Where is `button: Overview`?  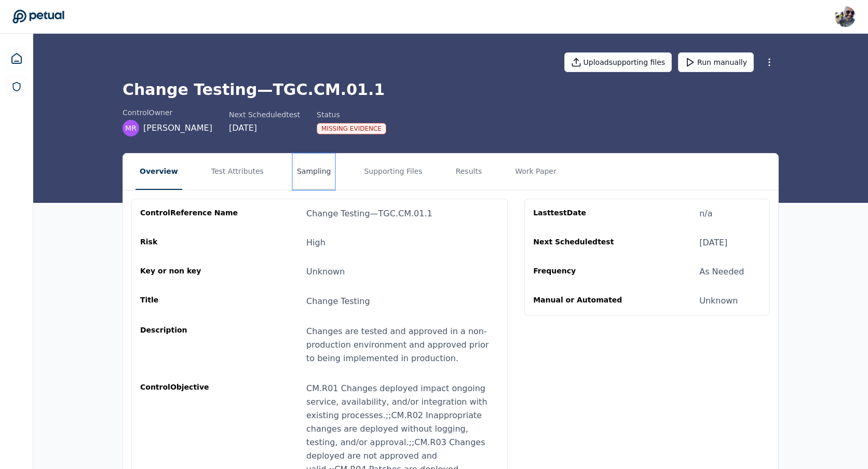 button: Overview is located at coordinates (159, 172).